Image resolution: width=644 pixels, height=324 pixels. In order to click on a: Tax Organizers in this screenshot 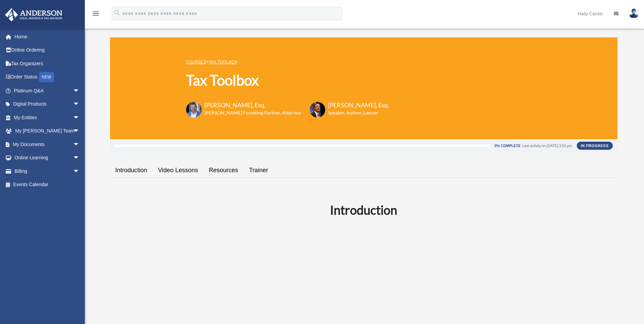, I will do `click(47, 64)`.